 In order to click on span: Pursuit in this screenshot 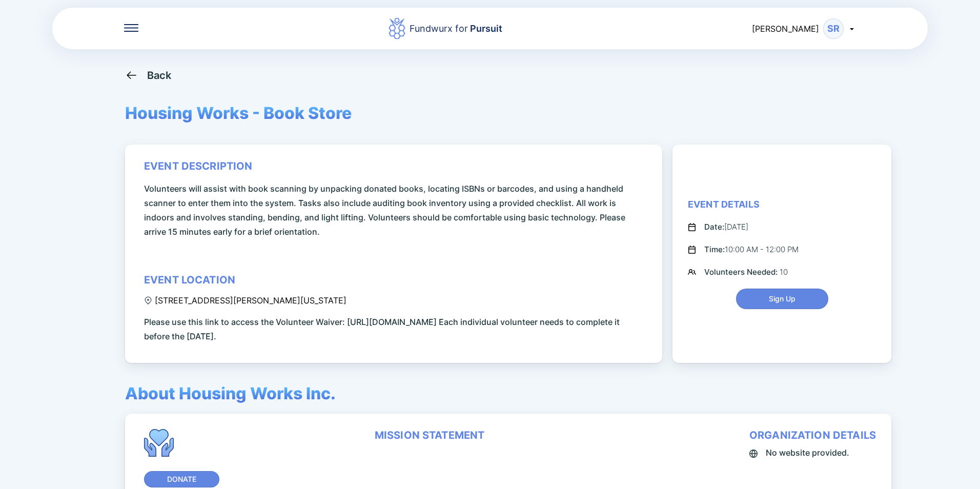, I will do `click(485, 28)`.